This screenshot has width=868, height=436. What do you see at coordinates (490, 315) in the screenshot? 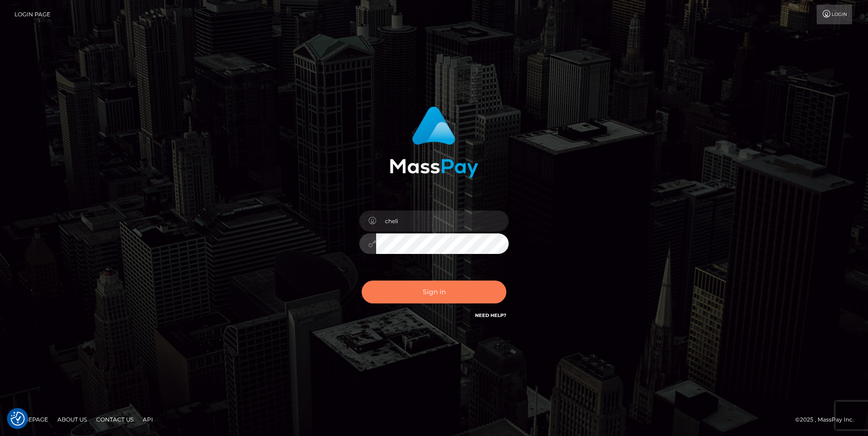
I see `a: Need Help?` at bounding box center [490, 315].